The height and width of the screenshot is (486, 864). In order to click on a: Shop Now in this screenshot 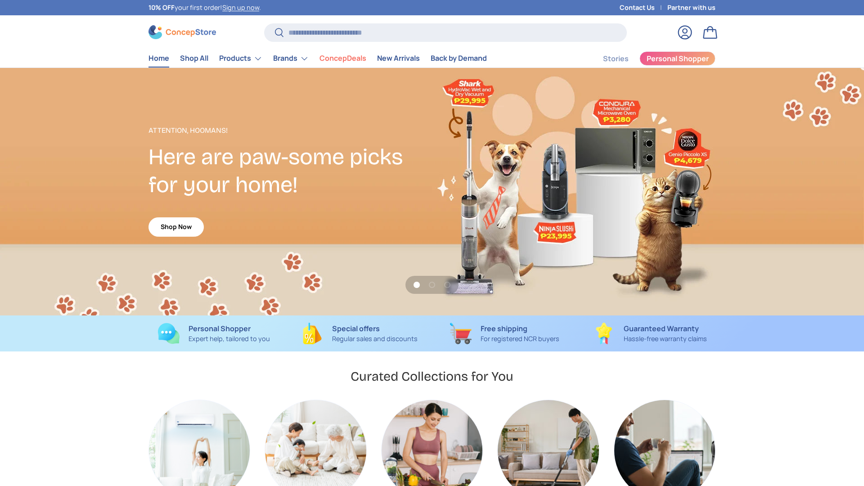, I will do `click(176, 227)`.